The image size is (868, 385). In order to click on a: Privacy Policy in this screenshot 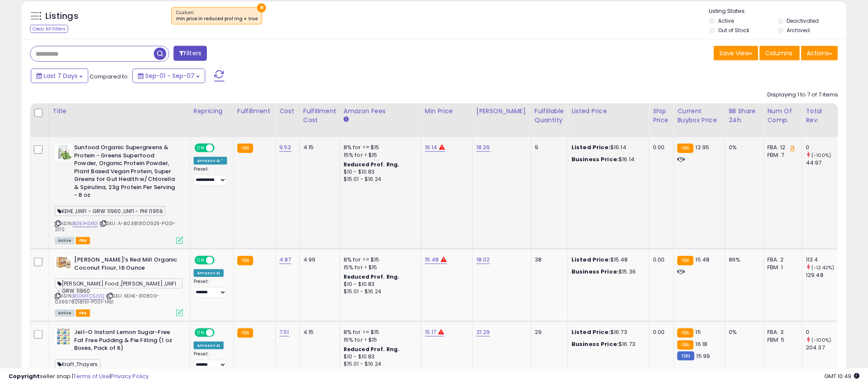, I will do `click(130, 377)`.